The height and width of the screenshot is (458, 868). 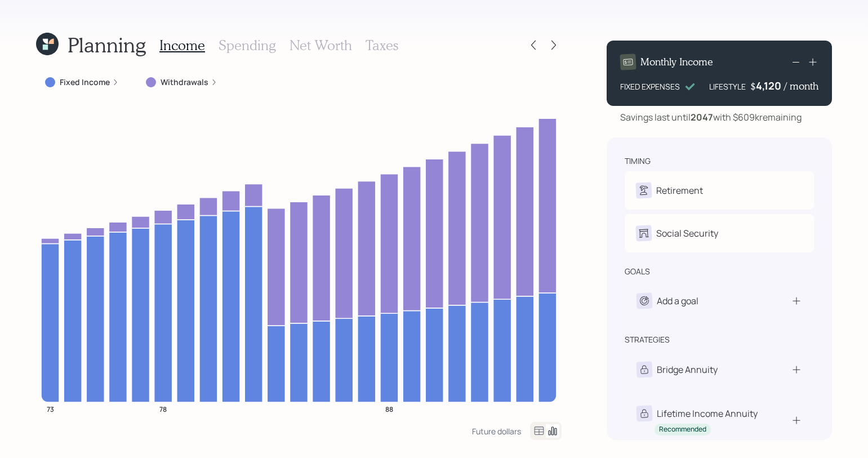 I want to click on h4: / month, so click(x=801, y=86).